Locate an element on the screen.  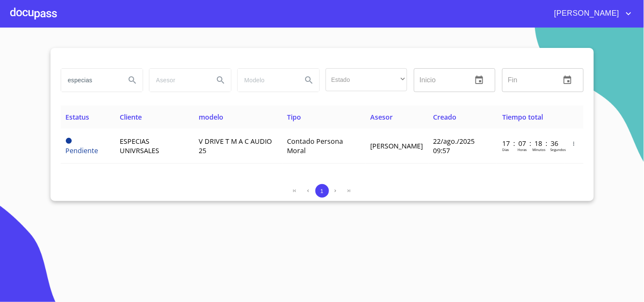
p: Minutos is located at coordinates (539, 150).